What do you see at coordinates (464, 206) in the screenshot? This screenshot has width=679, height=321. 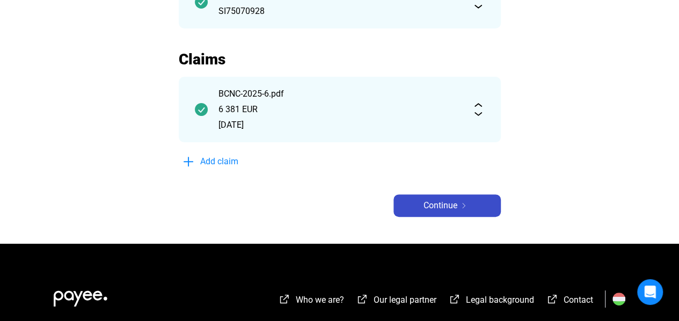 I see `img: arrow-right-white` at bounding box center [464, 206].